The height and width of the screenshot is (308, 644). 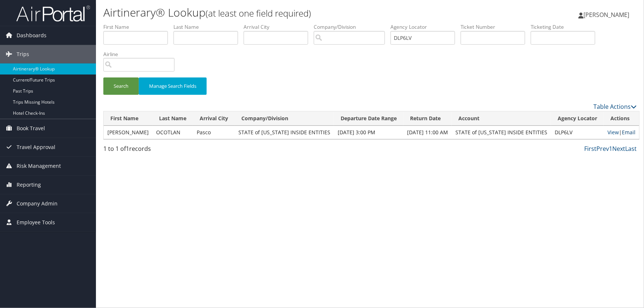 I want to click on span: 1, so click(x=127, y=149).